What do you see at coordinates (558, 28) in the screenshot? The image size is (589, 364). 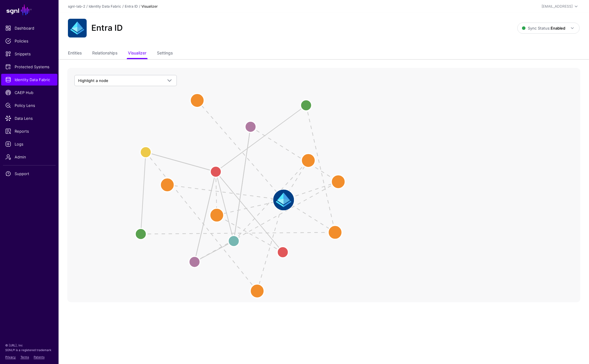 I see `strong: Enabled` at bounding box center [558, 28].